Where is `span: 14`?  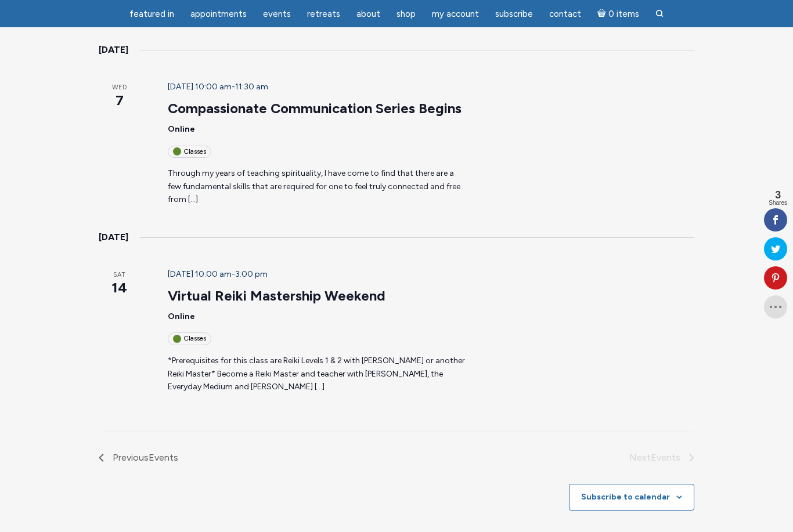 span: 14 is located at coordinates (119, 288).